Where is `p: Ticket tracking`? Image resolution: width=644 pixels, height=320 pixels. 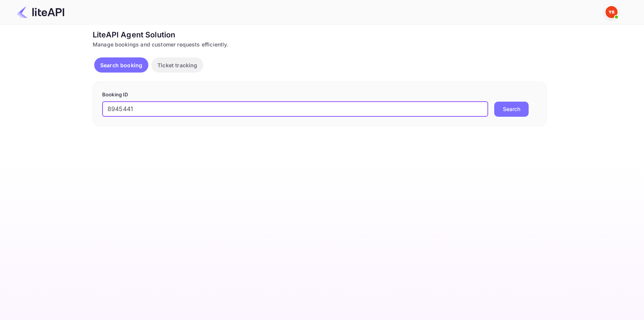 p: Ticket tracking is located at coordinates (177, 65).